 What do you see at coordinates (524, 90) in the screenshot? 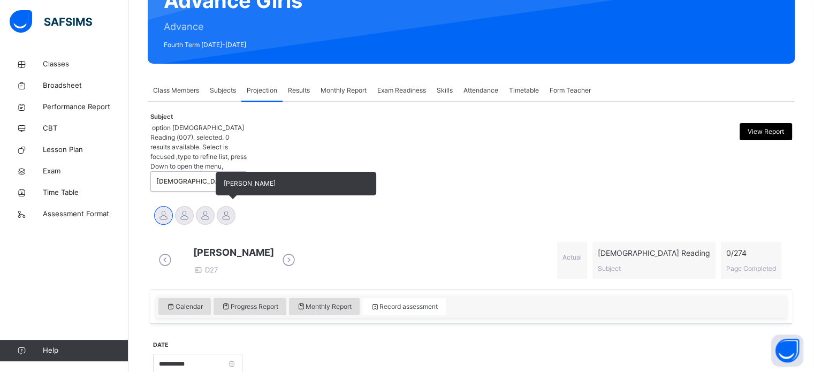
I see `span: Timetable` at bounding box center [524, 90].